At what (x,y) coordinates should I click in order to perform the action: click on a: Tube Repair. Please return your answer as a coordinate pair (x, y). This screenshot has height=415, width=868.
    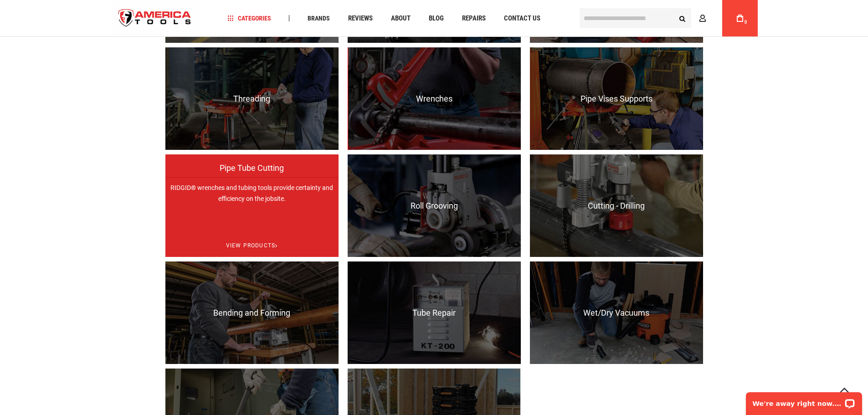
    Looking at the image, I should click on (434, 313).